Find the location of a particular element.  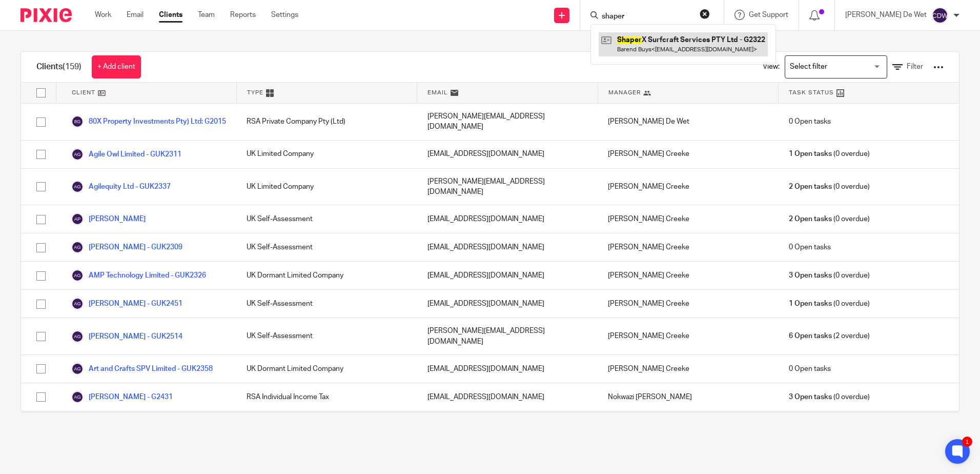

span: (2 overdue) is located at coordinates (829, 336).